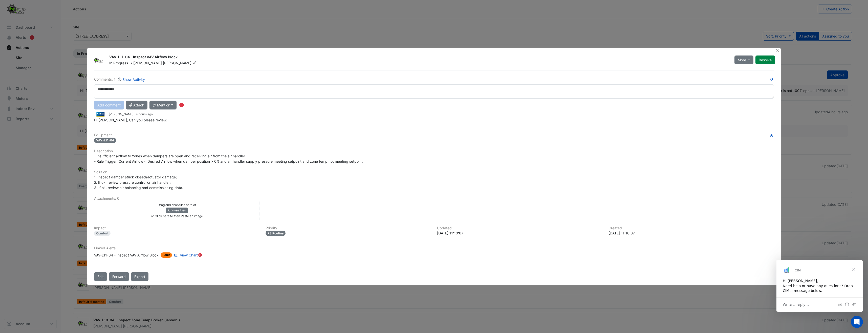 This screenshot has width=868, height=333. Describe the element at coordinates (105, 140) in the screenshot. I see `span: VAV-L11-04` at that location.